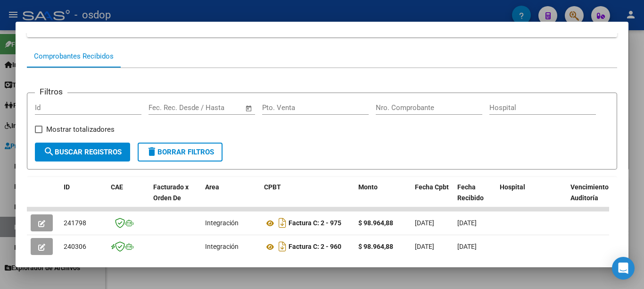 The image size is (644, 289). What do you see at coordinates (180, 152) in the screenshot?
I see `span: Borrar Filtros` at bounding box center [180, 152].